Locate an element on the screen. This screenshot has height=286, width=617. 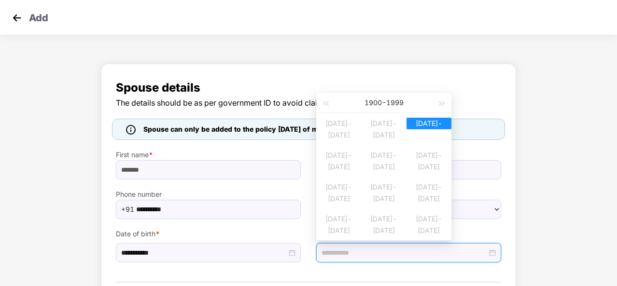
span: +91 is located at coordinates (127, 210).